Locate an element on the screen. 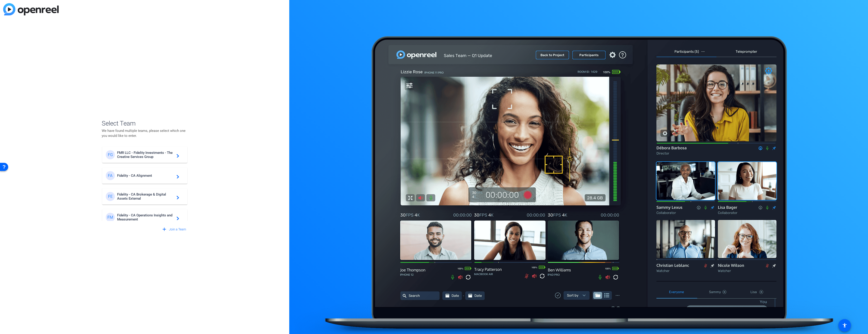  p: We have found multiple teams, please select which one you would like to enter. is located at coordinates (145, 133).